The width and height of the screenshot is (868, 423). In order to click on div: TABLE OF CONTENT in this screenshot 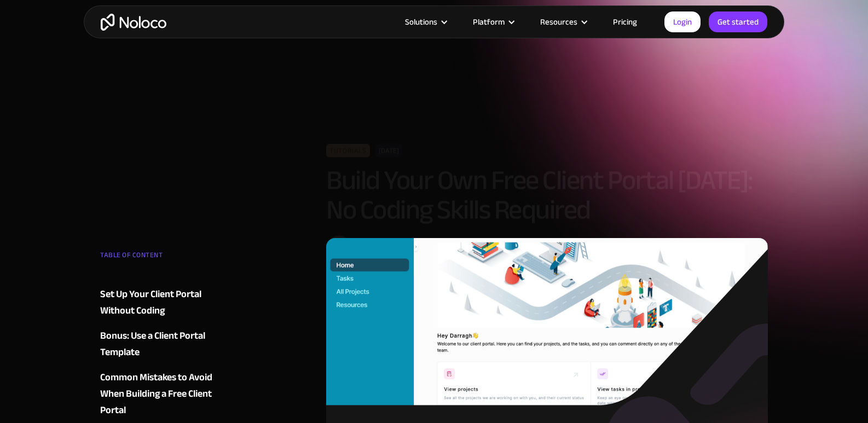, I will do `click(166, 258)`.